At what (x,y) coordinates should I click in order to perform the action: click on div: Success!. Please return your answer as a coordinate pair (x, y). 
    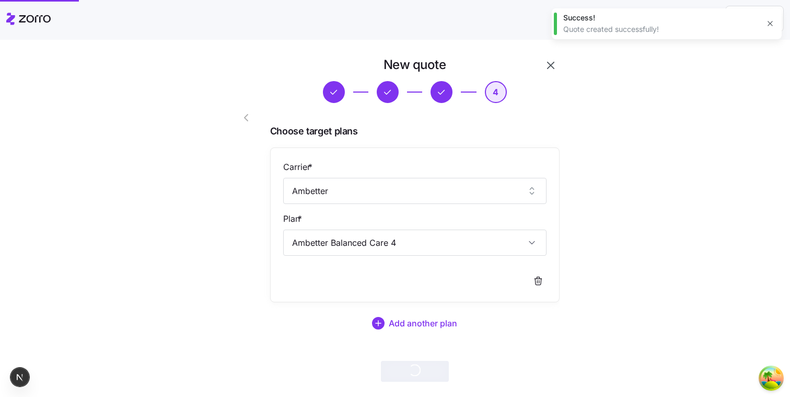
    Looking at the image, I should click on (661, 18).